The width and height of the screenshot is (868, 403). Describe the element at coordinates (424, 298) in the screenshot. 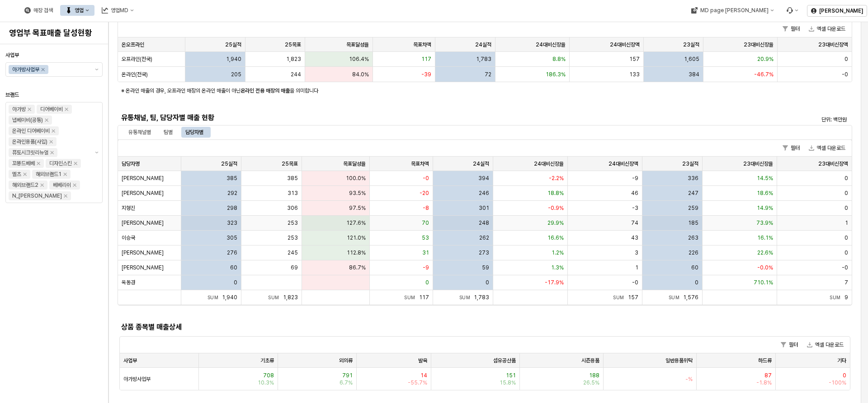

I see `span: 117` at that location.